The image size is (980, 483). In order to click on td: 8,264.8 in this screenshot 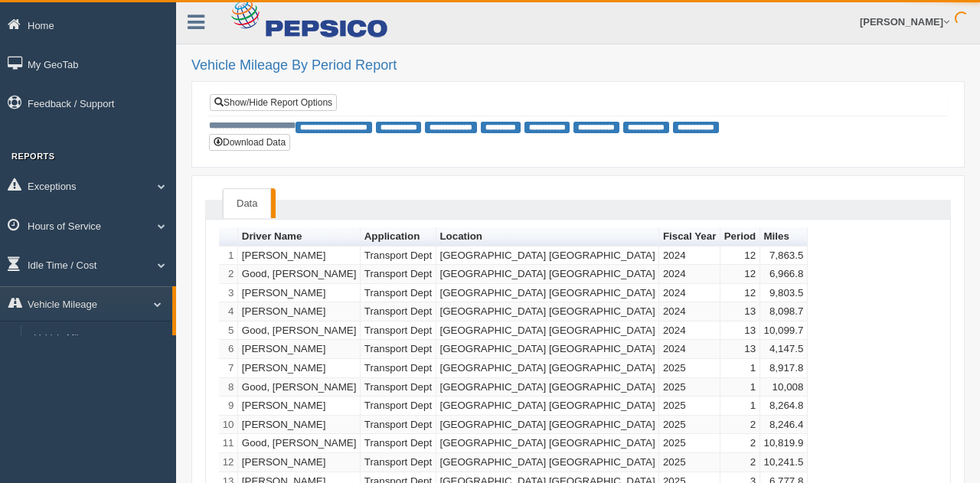, I will do `click(783, 405)`.